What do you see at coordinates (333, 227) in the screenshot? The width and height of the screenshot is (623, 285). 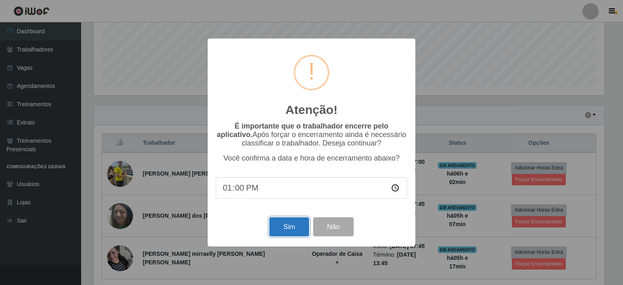 I see `button: Não` at bounding box center [333, 227].